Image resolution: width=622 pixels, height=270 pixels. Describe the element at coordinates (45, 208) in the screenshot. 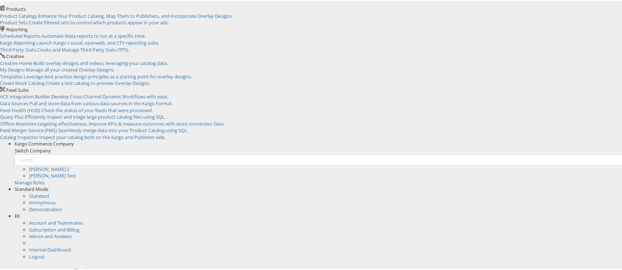

I see `a: Demonstration` at that location.